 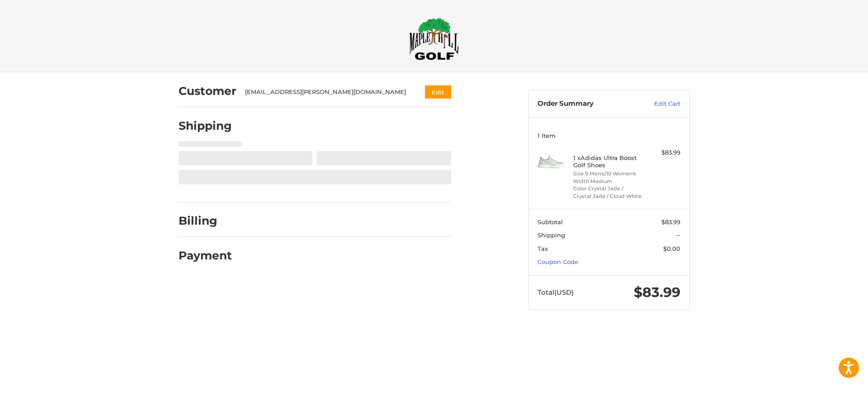 I want to click on span: $0.00, so click(x=672, y=249).